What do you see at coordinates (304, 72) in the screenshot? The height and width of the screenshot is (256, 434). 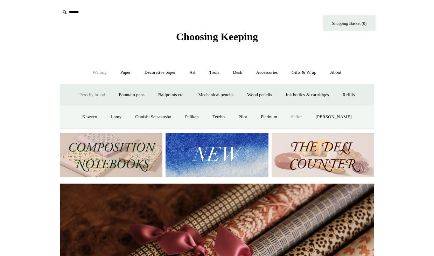 I see `a: Gifts & Wrap` at bounding box center [304, 72].